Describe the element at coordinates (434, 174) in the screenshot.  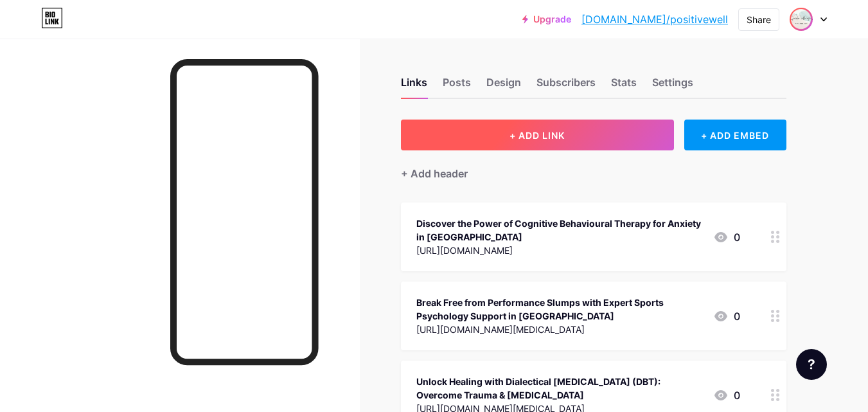
I see `div: + Add header` at that location.